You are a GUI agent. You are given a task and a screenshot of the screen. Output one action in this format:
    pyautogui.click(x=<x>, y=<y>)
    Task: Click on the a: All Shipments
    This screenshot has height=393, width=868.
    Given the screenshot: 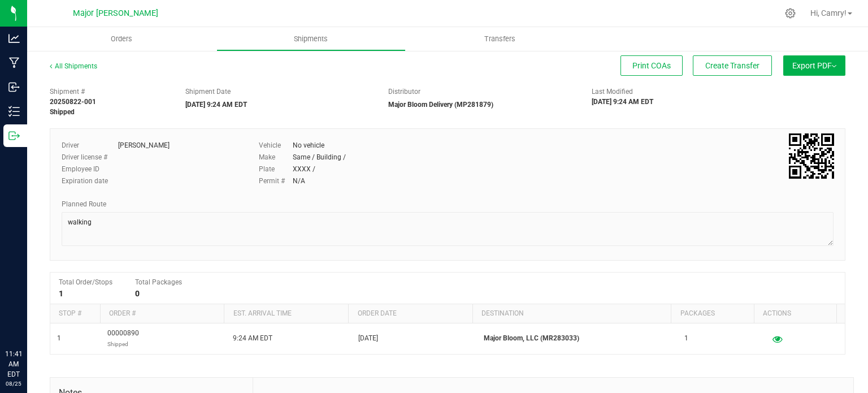 What is the action you would take?
    pyautogui.click(x=73, y=66)
    